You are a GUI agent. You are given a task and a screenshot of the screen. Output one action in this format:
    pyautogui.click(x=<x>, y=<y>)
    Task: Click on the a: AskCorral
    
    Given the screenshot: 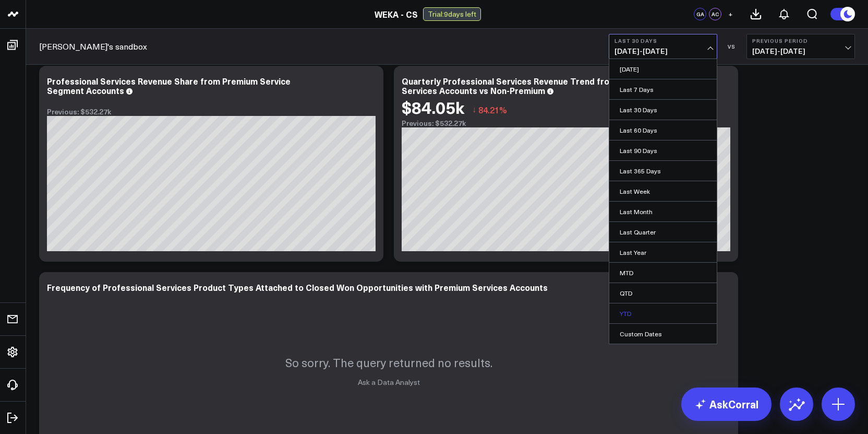 What is the action you would take?
    pyautogui.click(x=726, y=404)
    